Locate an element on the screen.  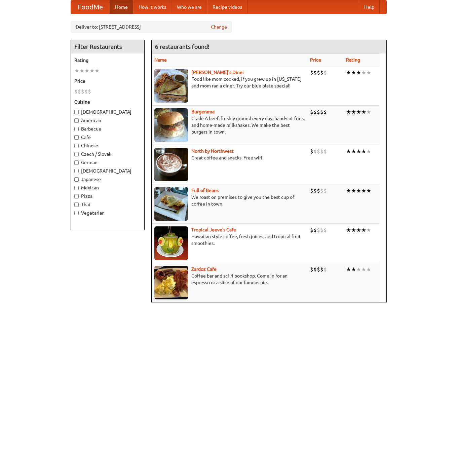
p: Hawaiian style coffee, fresh juices, and tropical fruit smoothies. is located at coordinates (229, 240).